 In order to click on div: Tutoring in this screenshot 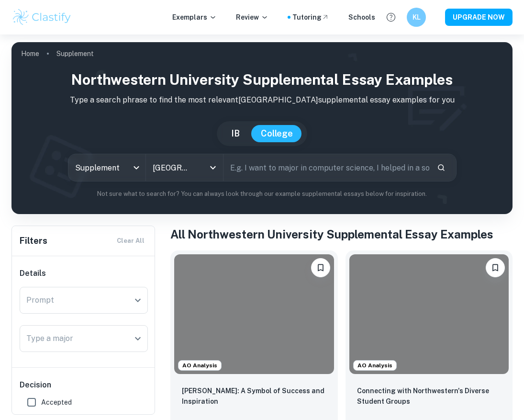, I will do `click(310, 18)`.